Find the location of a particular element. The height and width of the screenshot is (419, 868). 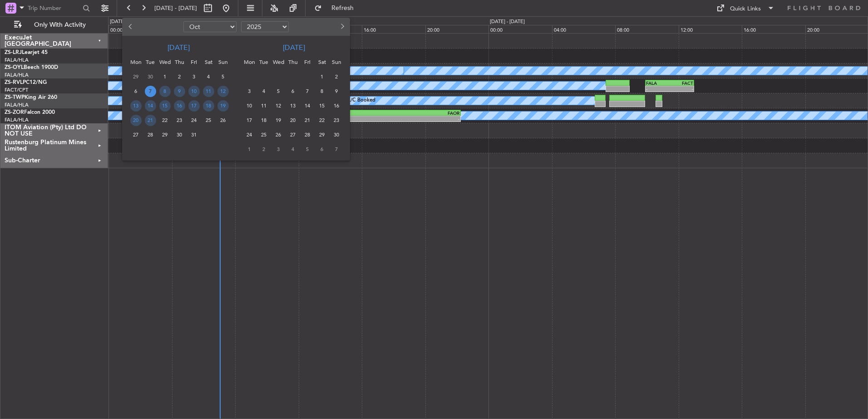

div: 9-10-2025 is located at coordinates (179, 91).